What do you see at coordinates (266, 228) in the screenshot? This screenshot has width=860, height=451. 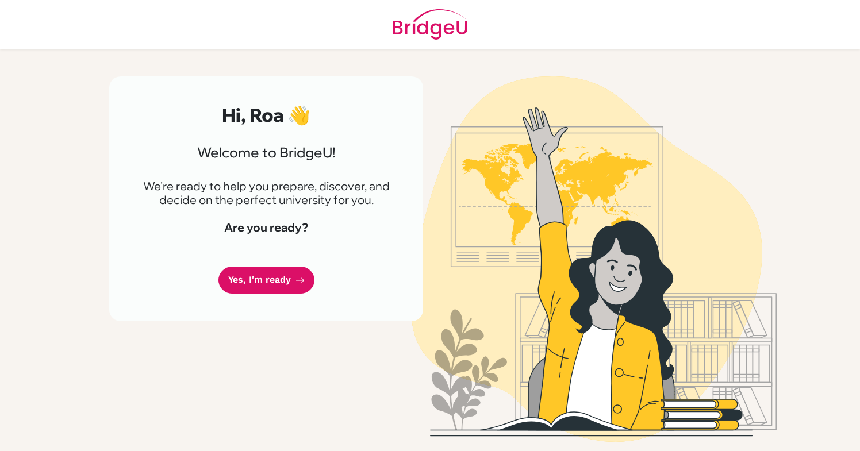 I see `h4: Are you ready?` at bounding box center [266, 228].